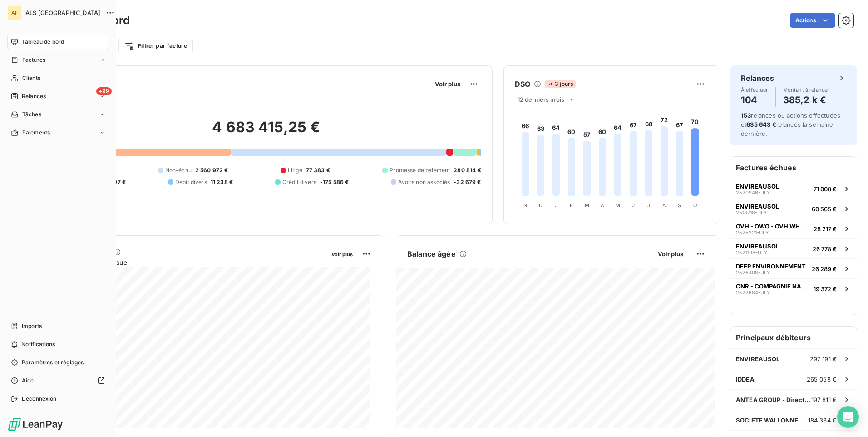  Describe the element at coordinates (266, 132) in the screenshot. I see `h2: 4 683 415,25 €` at that location.